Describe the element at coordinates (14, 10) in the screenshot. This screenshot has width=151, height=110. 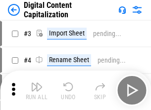
I see `img: Back` at that location.